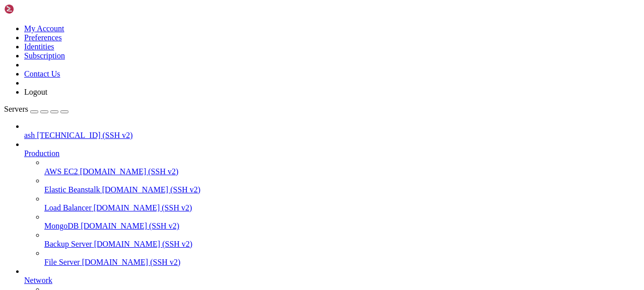 The image size is (644, 290). What do you see at coordinates (68, 244) in the screenshot?
I see `span: Backup Server` at bounding box center [68, 244].